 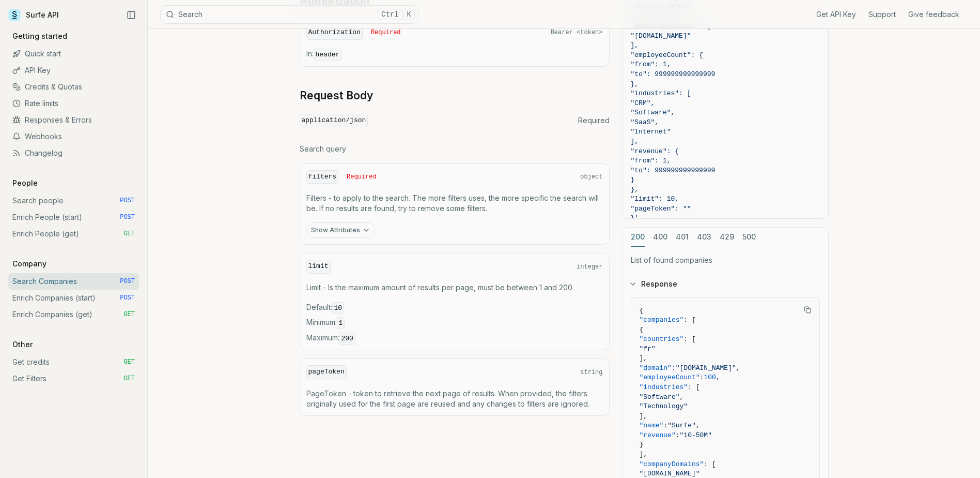 I want to click on span: "10-50M", so click(x=696, y=435).